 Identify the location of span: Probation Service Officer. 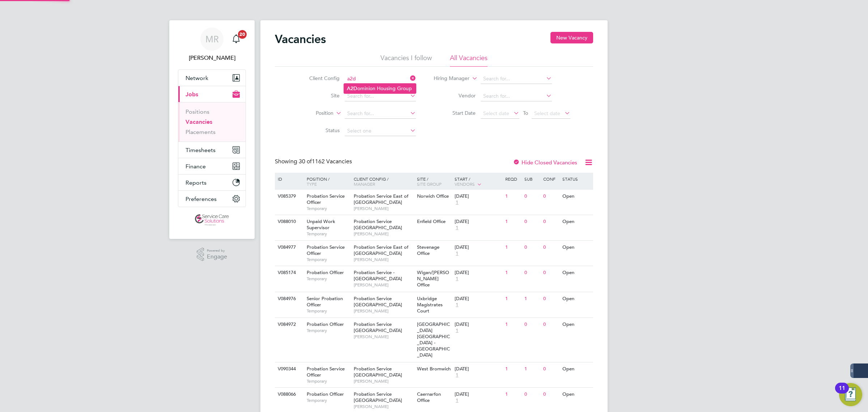
(325, 199).